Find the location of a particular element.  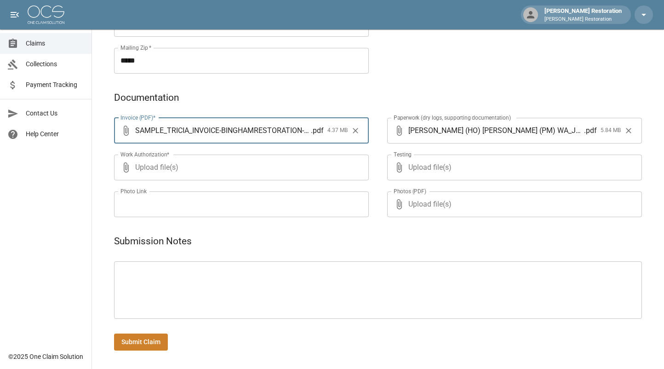

img: ocs-logo-white-transparent.png is located at coordinates (46, 15).